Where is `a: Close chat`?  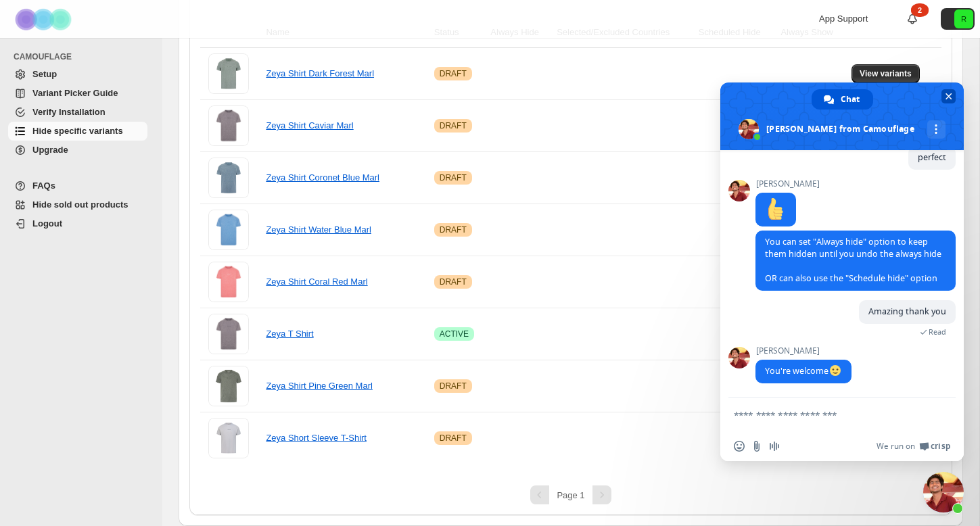
a: Close chat is located at coordinates (944, 492).